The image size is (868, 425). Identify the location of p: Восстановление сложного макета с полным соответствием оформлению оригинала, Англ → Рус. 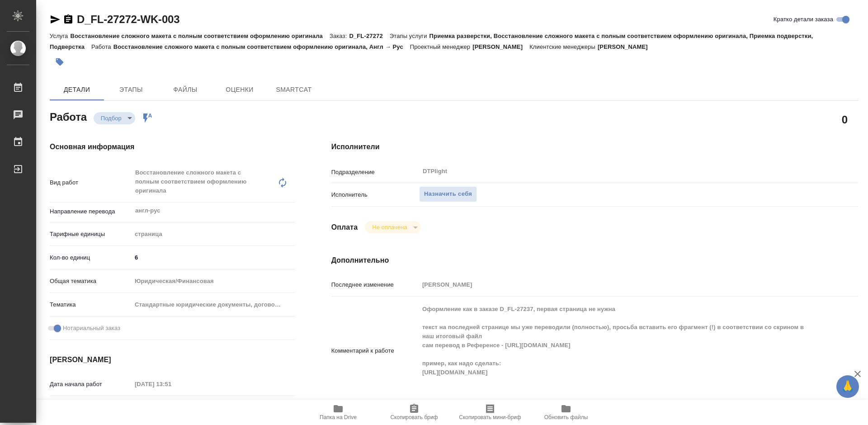
(261, 47).